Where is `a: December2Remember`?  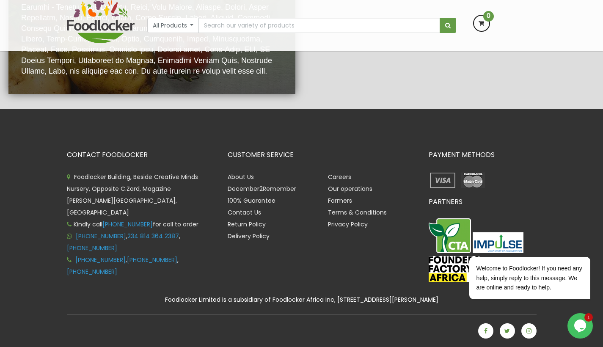 a: December2Remember is located at coordinates (262, 189).